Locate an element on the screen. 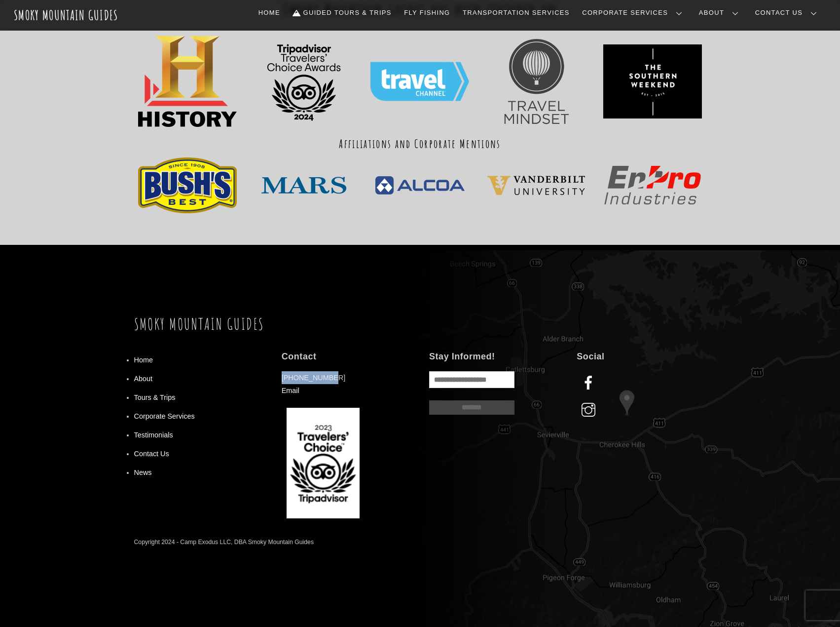  h4: Social is located at coordinates (641, 356).